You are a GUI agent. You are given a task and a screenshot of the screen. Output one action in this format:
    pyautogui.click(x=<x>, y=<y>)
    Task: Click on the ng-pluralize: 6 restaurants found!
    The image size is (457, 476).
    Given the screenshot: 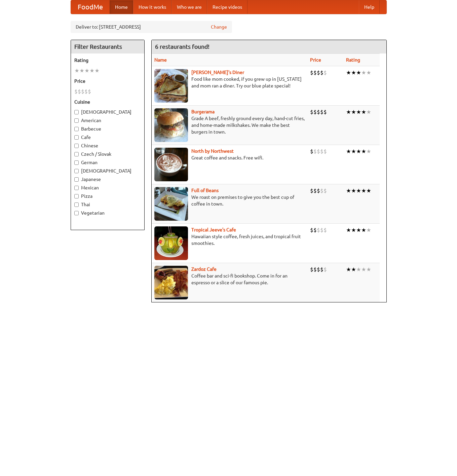 What is the action you would take?
    pyautogui.click(x=182, y=46)
    